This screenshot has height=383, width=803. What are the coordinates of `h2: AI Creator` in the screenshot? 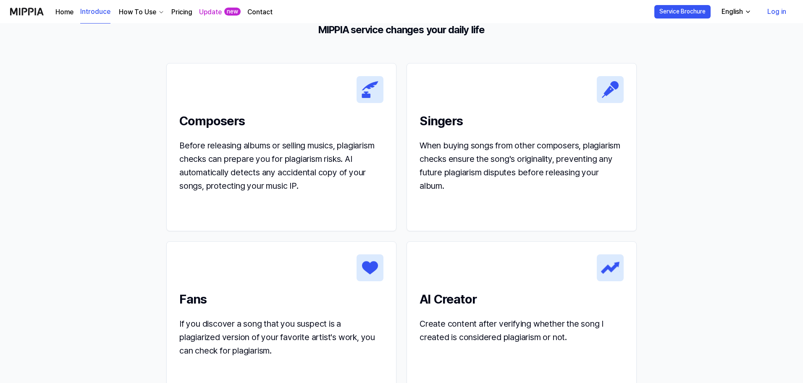 It's located at (522, 299).